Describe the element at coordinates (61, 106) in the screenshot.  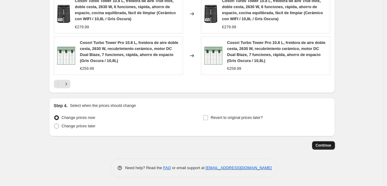
I see `h2: Step 4.` at that location.